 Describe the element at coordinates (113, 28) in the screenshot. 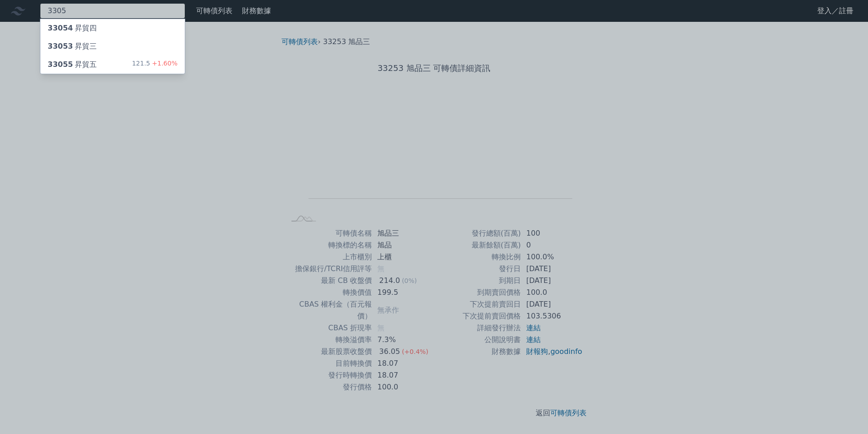

I see `a: 33054昇貿四` at that location.